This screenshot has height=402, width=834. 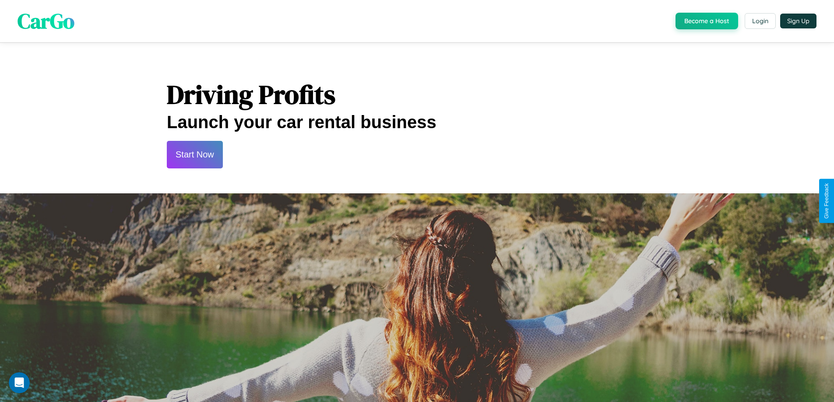 I want to click on button: Start Now, so click(x=195, y=155).